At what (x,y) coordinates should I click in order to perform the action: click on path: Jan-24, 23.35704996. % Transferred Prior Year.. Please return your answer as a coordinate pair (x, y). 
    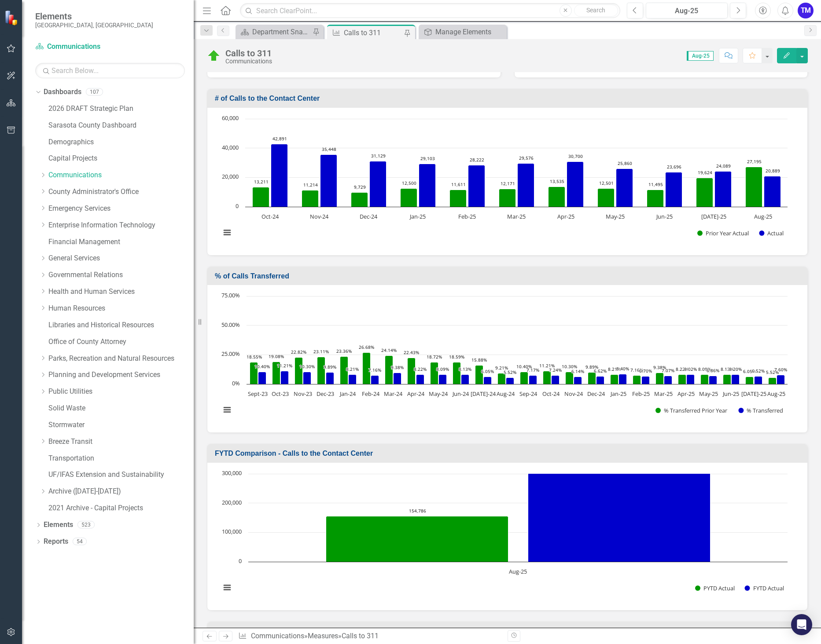
    Looking at the image, I should click on (344, 370).